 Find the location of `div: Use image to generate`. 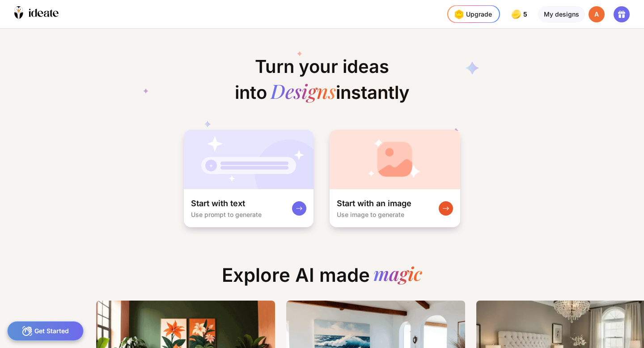

div: Use image to generate is located at coordinates (371, 214).